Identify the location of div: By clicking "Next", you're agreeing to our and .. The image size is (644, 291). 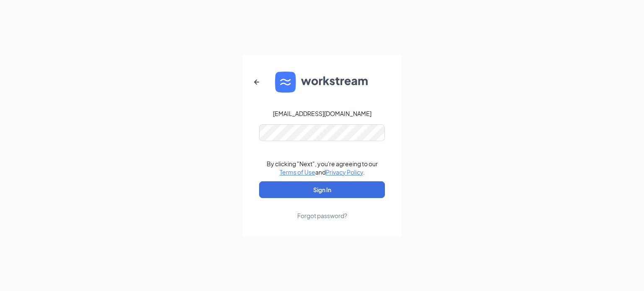
(322, 168).